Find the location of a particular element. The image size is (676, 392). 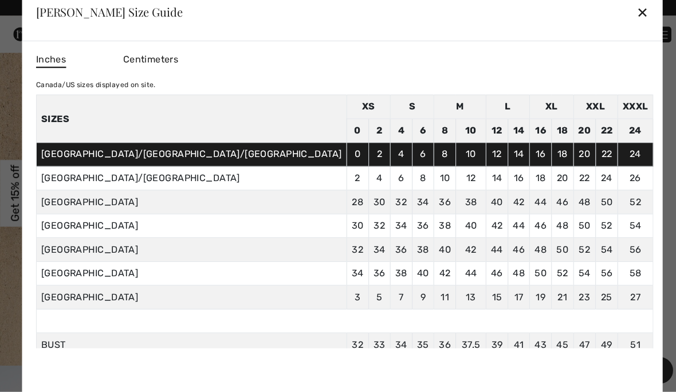

td: S is located at coordinates (406, 110).